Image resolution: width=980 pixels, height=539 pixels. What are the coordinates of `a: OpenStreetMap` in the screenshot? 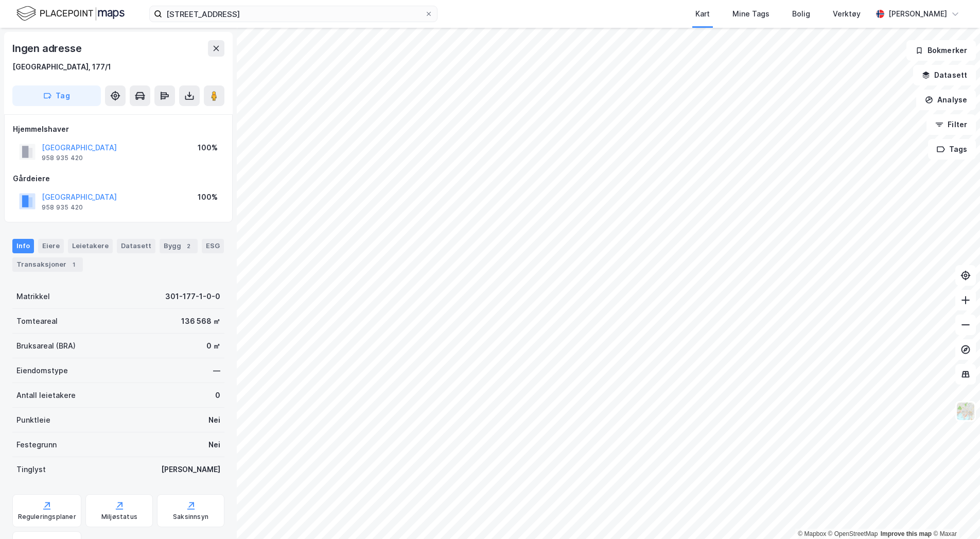 It's located at (853, 534).